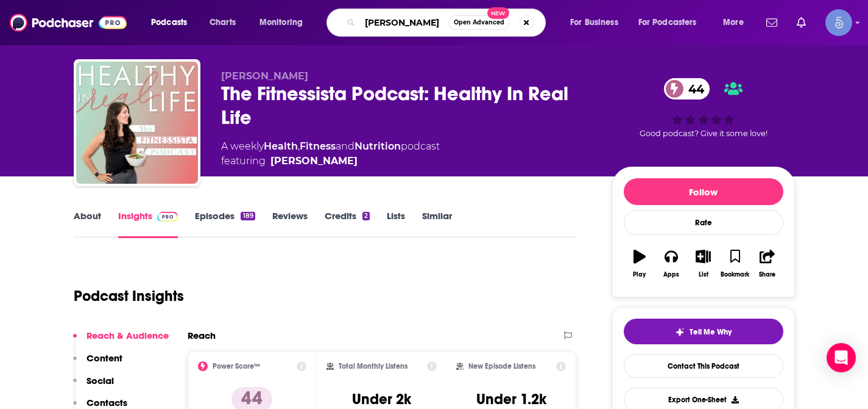  I want to click on a: Gina Harney, so click(314, 161).